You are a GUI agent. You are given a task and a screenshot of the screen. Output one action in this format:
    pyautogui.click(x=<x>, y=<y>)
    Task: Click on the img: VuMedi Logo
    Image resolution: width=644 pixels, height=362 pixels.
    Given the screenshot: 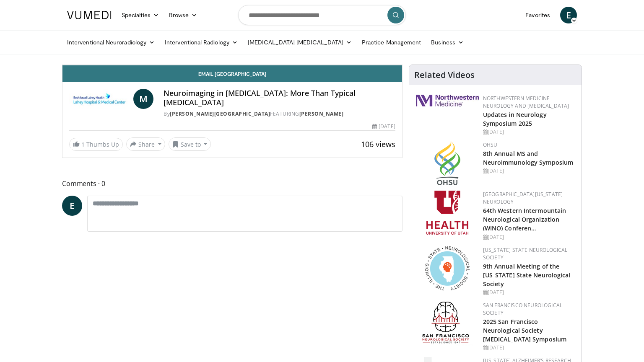 What is the action you would take?
    pyautogui.click(x=89, y=15)
    